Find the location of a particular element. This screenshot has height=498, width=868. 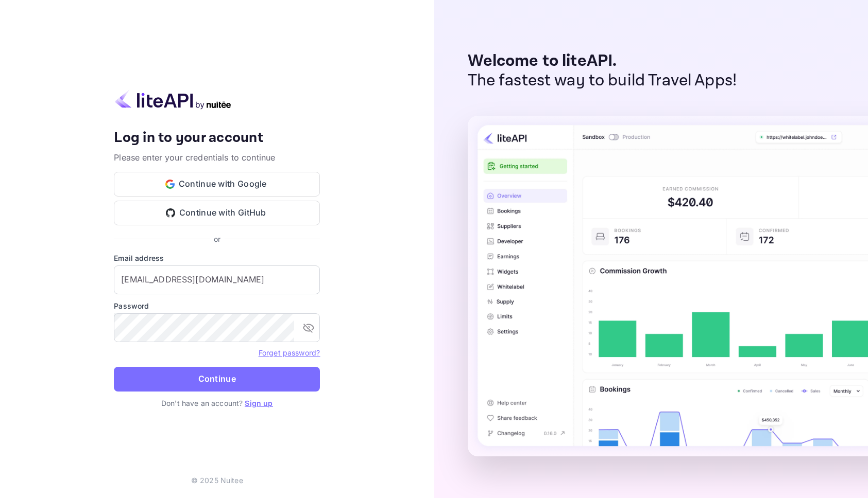

a: Forget password? is located at coordinates (289, 353).